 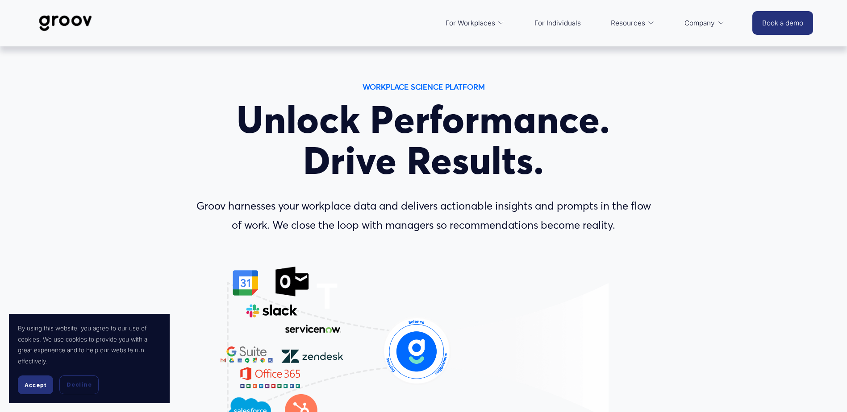 What do you see at coordinates (424, 141) in the screenshot?
I see `h1: Unlock Performance. Drive Results.` at bounding box center [424, 141].